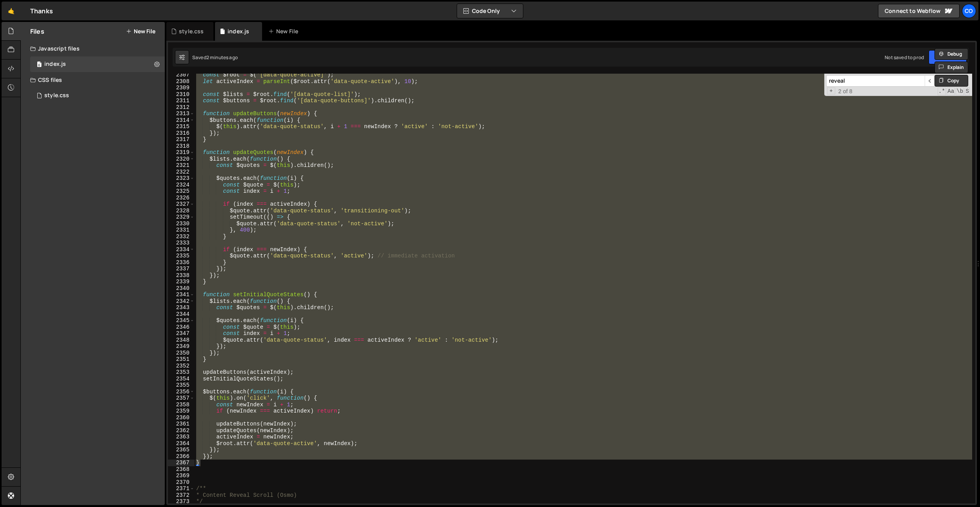 This screenshot has height=507, width=980. Describe the element at coordinates (181, 113) in the screenshot. I see `div: 2313` at that location.